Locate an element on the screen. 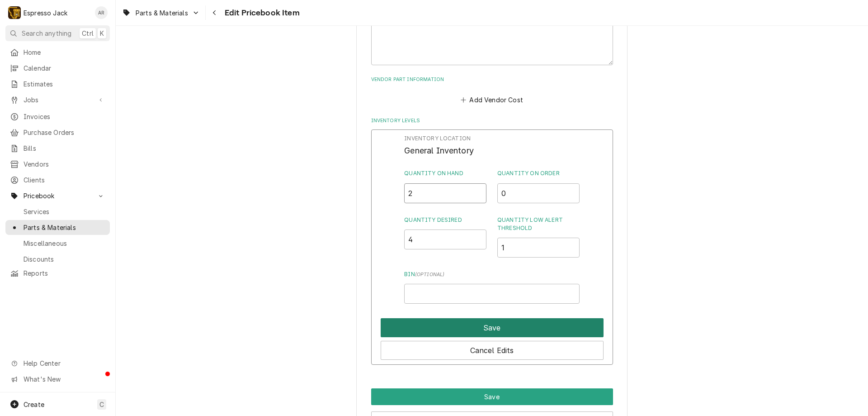 This screenshot has width=868, height=416. a: Clients is located at coordinates (57, 179).